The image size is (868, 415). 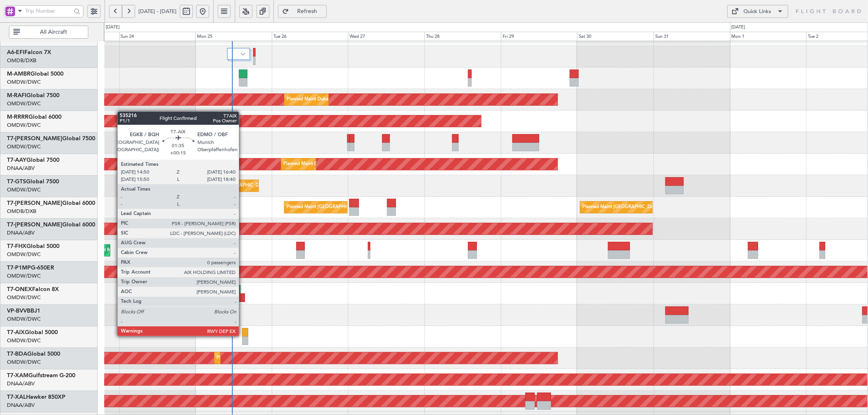 What do you see at coordinates (539, 36) in the screenshot?
I see `div: Fri 29` at bounding box center [539, 36].